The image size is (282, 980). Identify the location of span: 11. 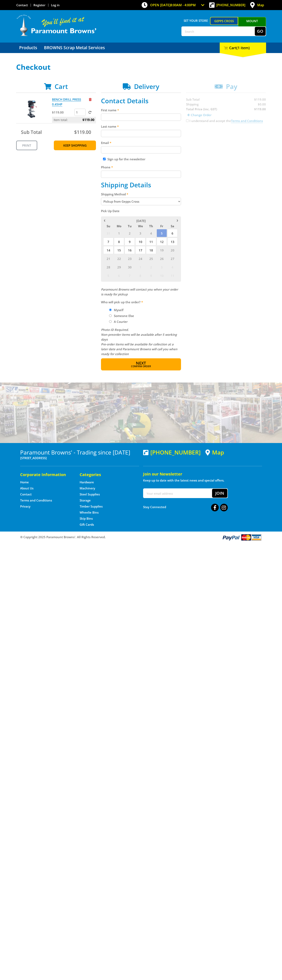
(151, 242).